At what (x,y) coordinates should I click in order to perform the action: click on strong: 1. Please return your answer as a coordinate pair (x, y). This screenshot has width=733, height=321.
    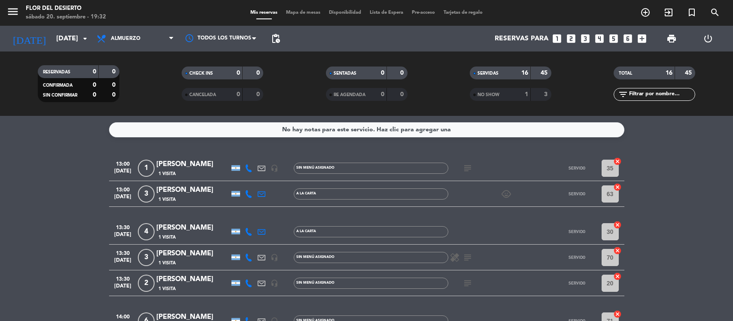
    Looking at the image, I should click on (526, 94).